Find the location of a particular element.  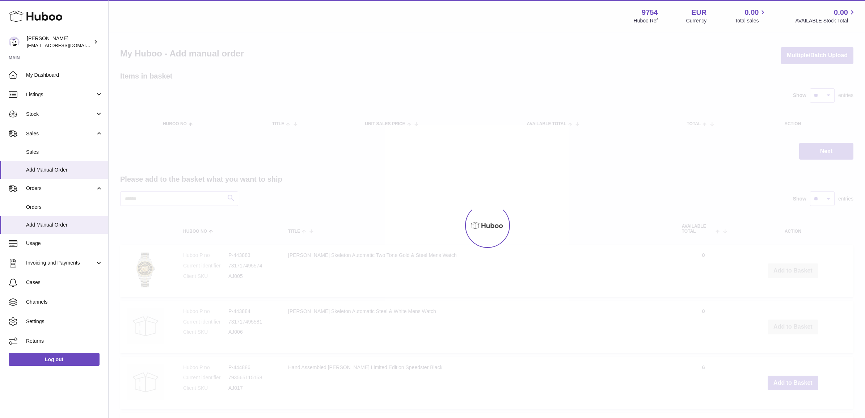

span: Settings is located at coordinates (64, 321).